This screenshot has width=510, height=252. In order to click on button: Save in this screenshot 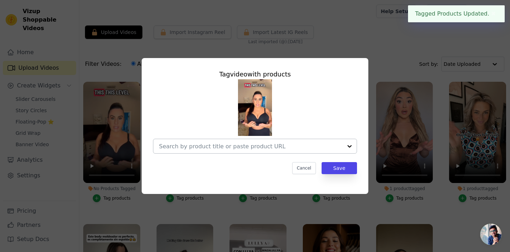, I will do `click(339, 168)`.